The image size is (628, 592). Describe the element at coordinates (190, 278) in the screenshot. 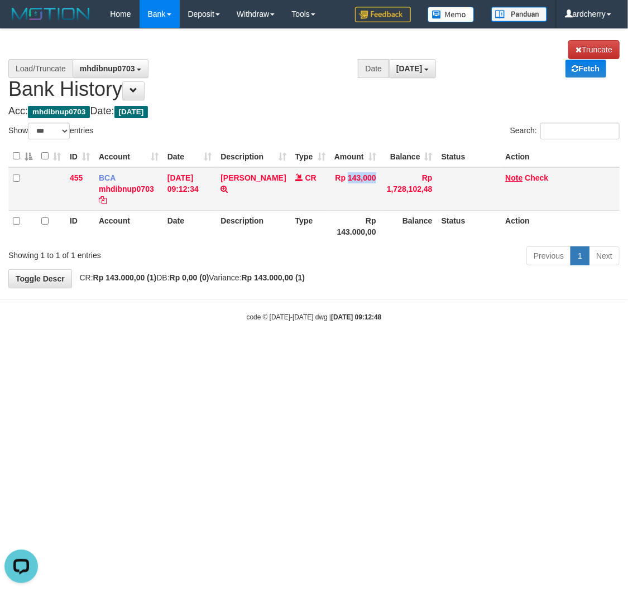

I see `span: CR: DB: Variance:` at that location.